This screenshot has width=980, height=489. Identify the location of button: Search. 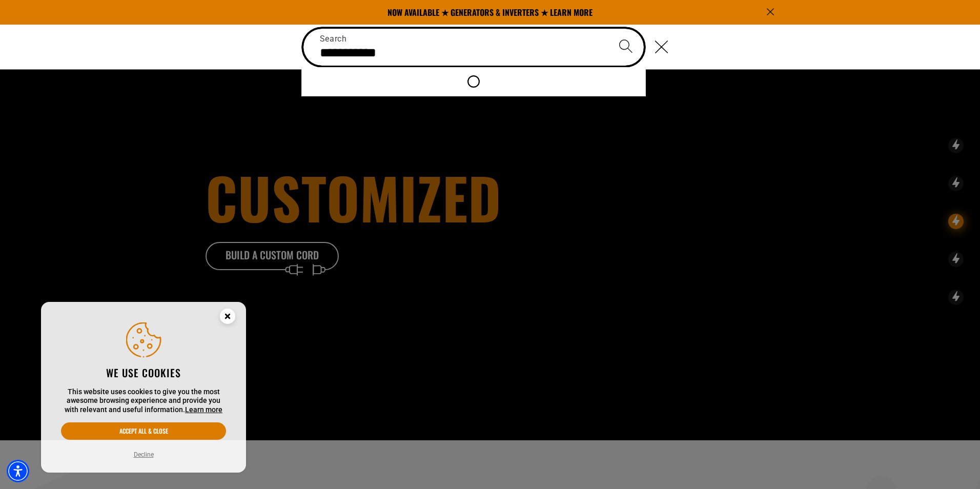
(626, 47).